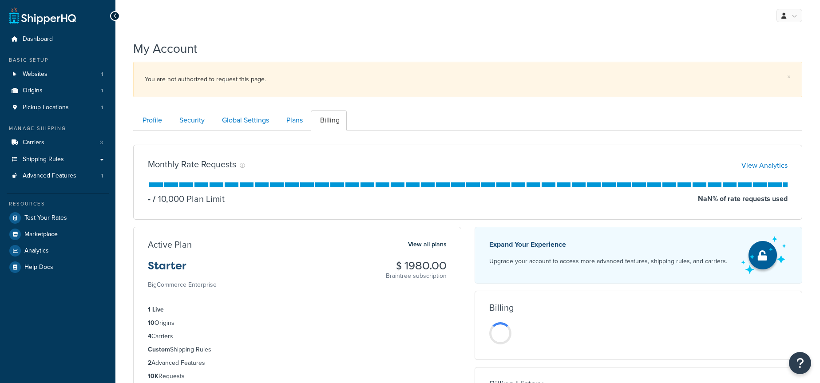  I want to click on a: Marketplace, so click(58, 234).